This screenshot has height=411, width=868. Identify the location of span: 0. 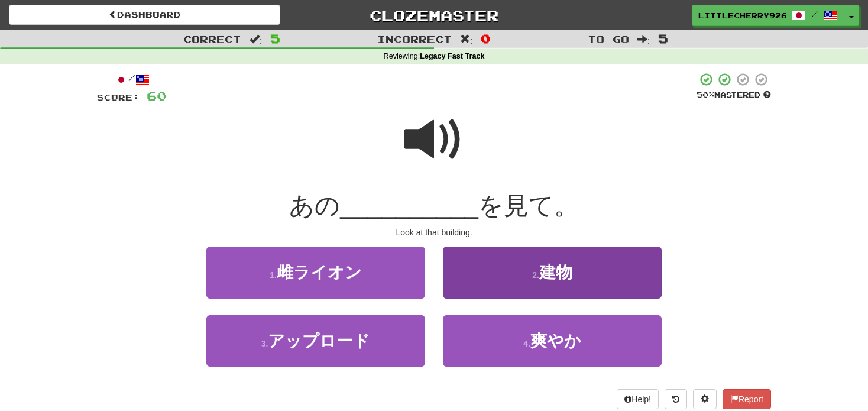
(486, 39).